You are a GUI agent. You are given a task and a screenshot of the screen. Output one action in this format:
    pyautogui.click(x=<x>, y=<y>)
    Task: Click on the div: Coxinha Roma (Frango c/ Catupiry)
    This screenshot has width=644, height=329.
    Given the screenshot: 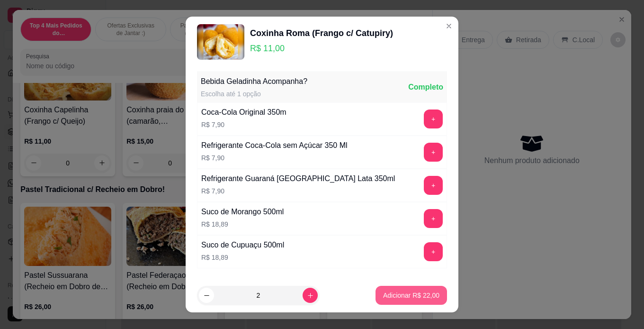 What is the action you would take?
    pyautogui.click(x=321, y=33)
    